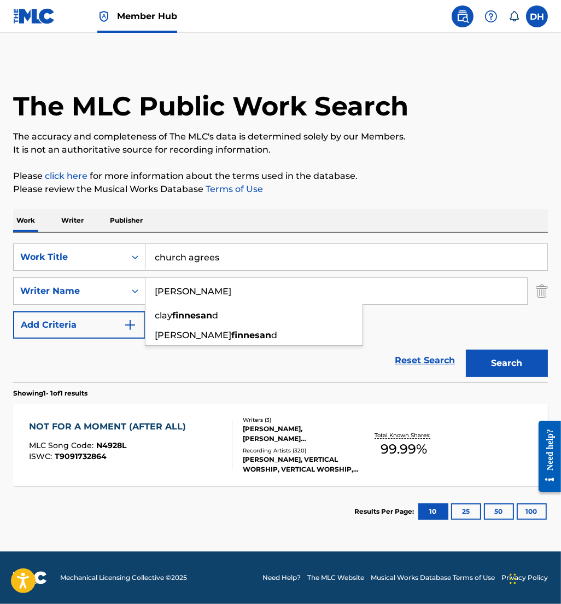 Image resolution: width=561 pixels, height=604 pixels. What do you see at coordinates (281, 176) in the screenshot?
I see `p: Please for more information about the terms used in the database.` at bounding box center [281, 176].